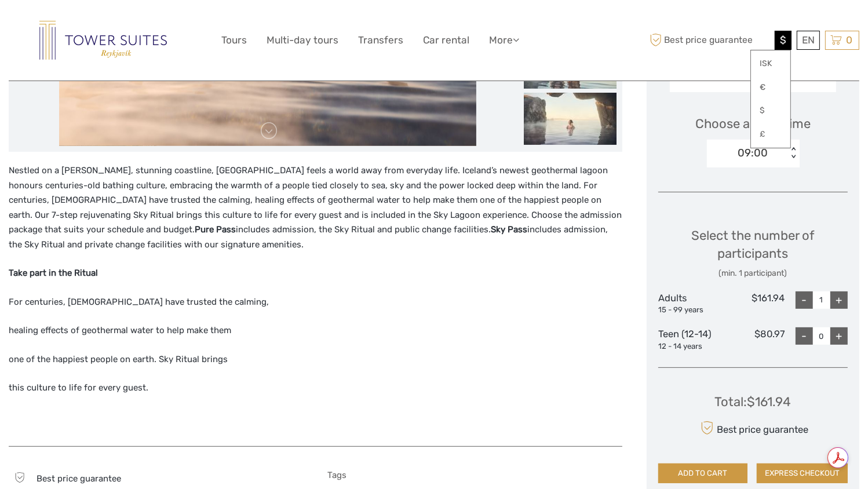  What do you see at coordinates (753, 339) in the screenshot?
I see `div: $80.97` at bounding box center [753, 339].